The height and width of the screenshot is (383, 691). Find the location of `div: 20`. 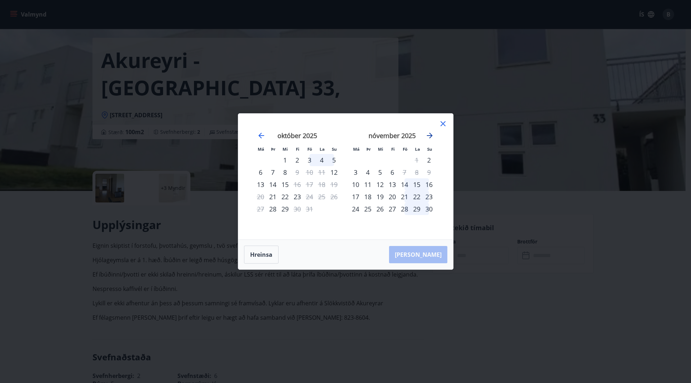

div: 20 is located at coordinates (392, 197).